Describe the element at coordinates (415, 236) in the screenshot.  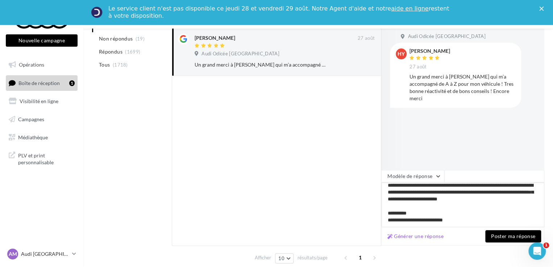
I see `button: Générer une réponse` at that location.